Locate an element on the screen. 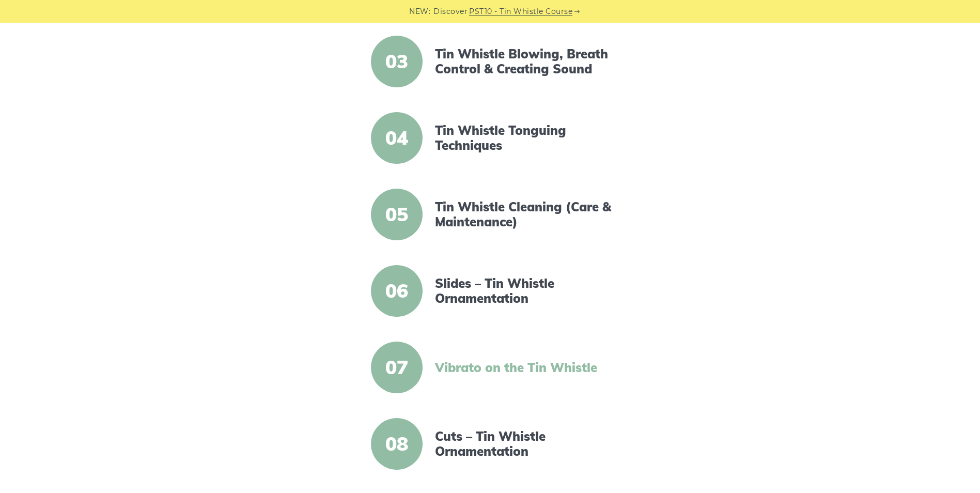 This screenshot has height=493, width=980. span: 05 is located at coordinates (397, 215).